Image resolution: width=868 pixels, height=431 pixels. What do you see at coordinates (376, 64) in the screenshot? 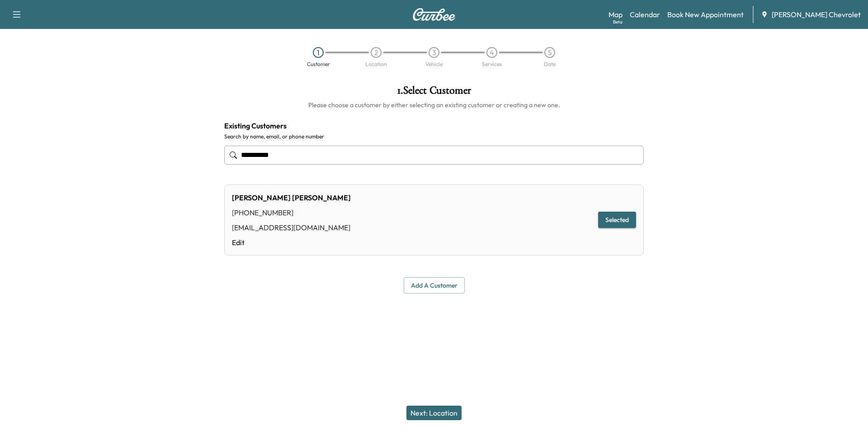
I see `div: Location` at bounding box center [376, 64].